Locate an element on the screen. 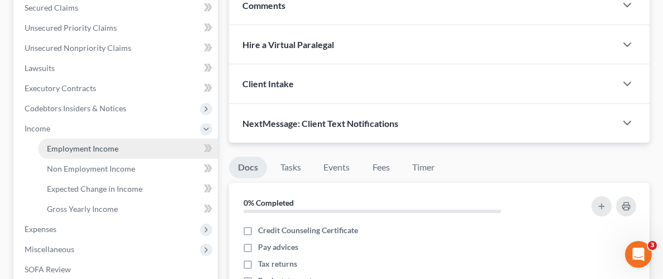 This screenshot has width=663, height=279. a: Executory Contracts is located at coordinates (117, 88).